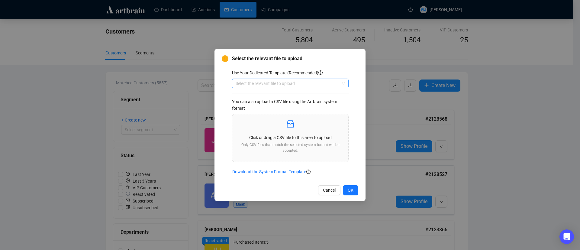 This screenshot has width=580, height=250. Describe the element at coordinates (290, 124) in the screenshot. I see `span: inbox` at that location.